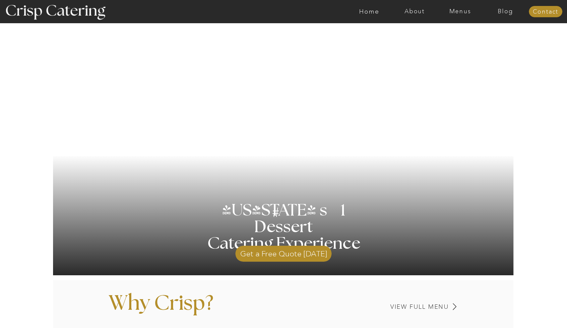 This screenshot has width=567, height=328. Describe the element at coordinates (369, 12) in the screenshot. I see `nav: Home` at that location.